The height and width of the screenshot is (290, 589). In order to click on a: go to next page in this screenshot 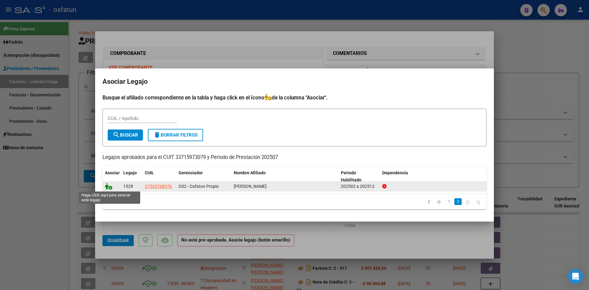, I will do `click(468, 202)`.